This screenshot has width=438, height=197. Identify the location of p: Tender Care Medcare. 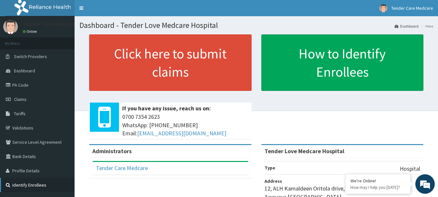
(49, 24).